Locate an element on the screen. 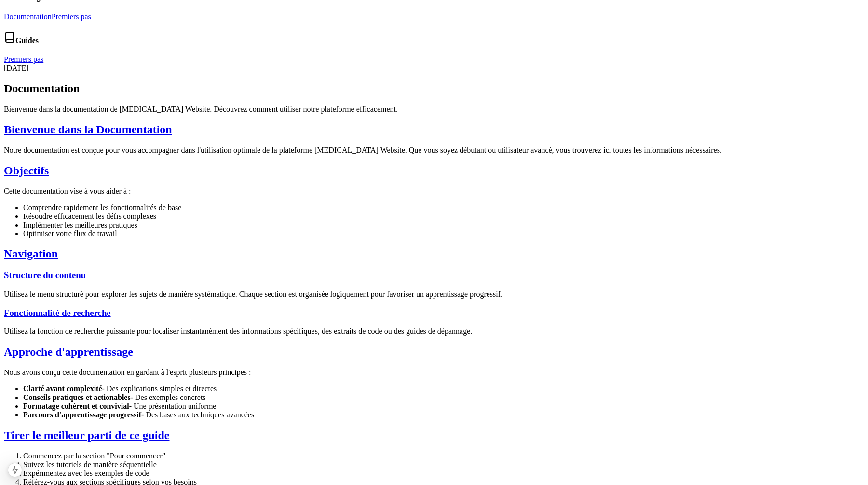 This screenshot has height=485, width=868. a: Fonctionnalité de recherche is located at coordinates (57, 313).